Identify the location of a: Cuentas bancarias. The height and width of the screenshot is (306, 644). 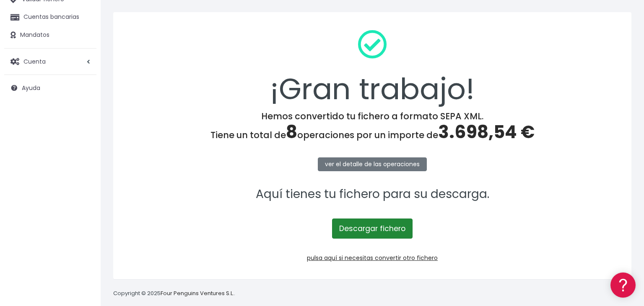
(50, 17).